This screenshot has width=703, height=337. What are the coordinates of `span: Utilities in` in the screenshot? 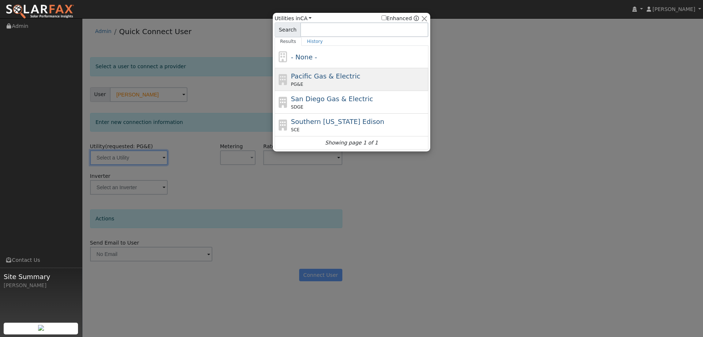 It's located at (293, 18).